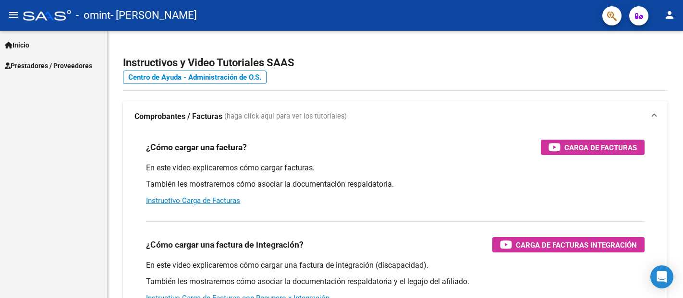 The image size is (683, 298). I want to click on h3: ¿Cómo cargar una factura?, so click(196, 147).